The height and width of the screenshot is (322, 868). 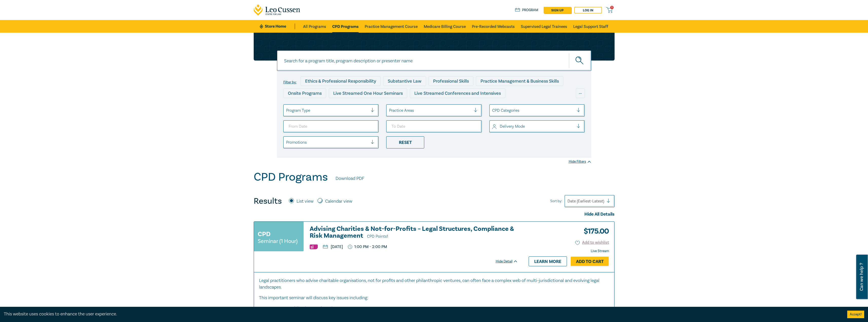 I want to click on h1: CPD Programs, so click(x=291, y=177).